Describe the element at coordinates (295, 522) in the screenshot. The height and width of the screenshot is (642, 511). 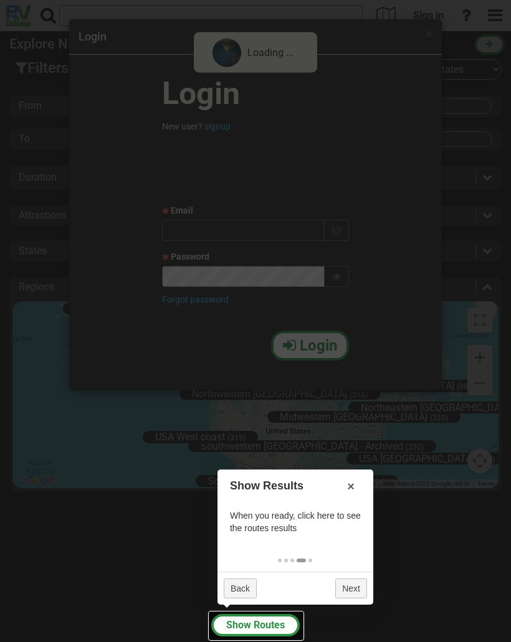
I see `div: When you ready, click here to see the routes results` at that location.